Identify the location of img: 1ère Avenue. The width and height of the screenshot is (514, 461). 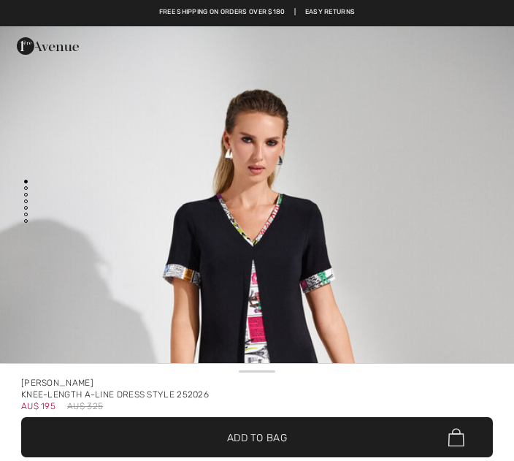
(47, 46).